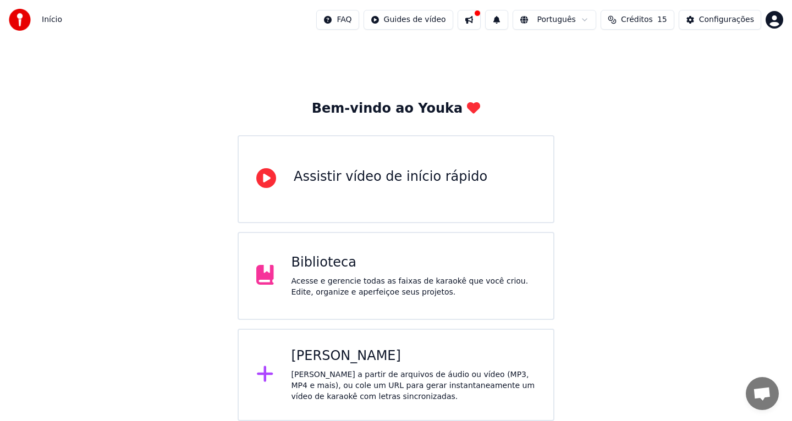 The height and width of the screenshot is (421, 792). I want to click on span: 15, so click(662, 20).